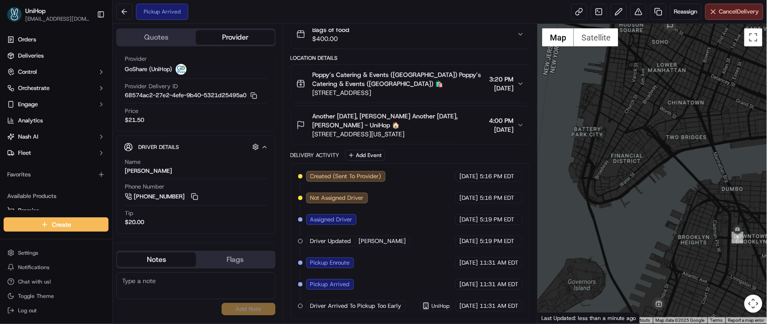 Image resolution: width=767 pixels, height=324 pixels. What do you see at coordinates (36, 296) in the screenshot?
I see `span: Toggle Theme` at bounding box center [36, 296].